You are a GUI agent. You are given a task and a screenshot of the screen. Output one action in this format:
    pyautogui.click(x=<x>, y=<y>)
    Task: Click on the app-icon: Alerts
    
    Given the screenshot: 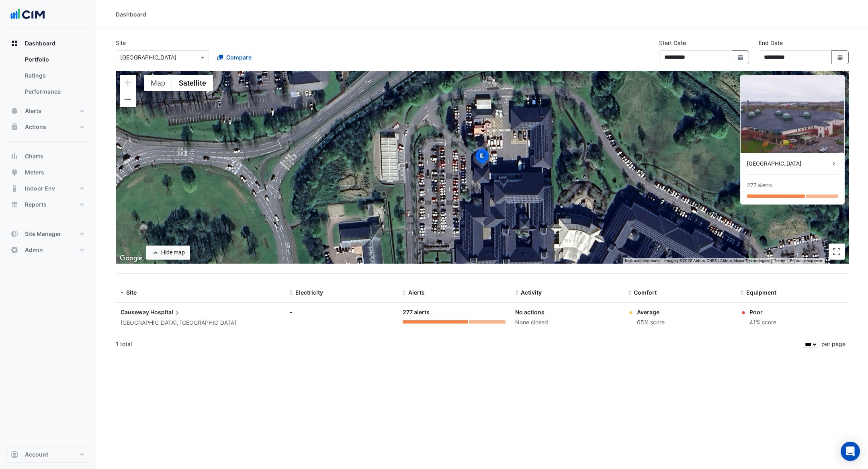 What is the action you would take?
    pyautogui.click(x=14, y=111)
    